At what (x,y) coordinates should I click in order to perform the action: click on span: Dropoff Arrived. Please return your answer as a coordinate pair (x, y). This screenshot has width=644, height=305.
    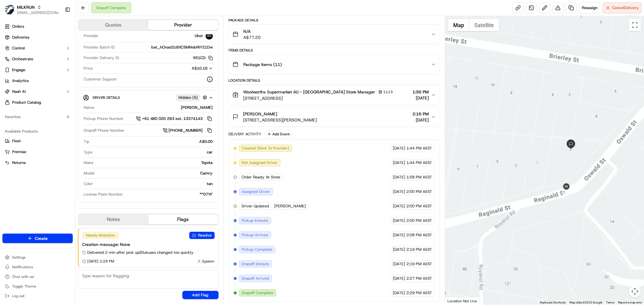
    Looking at the image, I should click on (256, 279).